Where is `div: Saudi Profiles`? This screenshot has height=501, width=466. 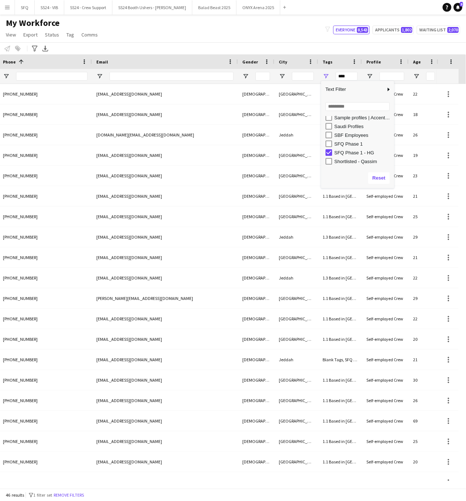
div: Saudi Profiles is located at coordinates (363, 126).